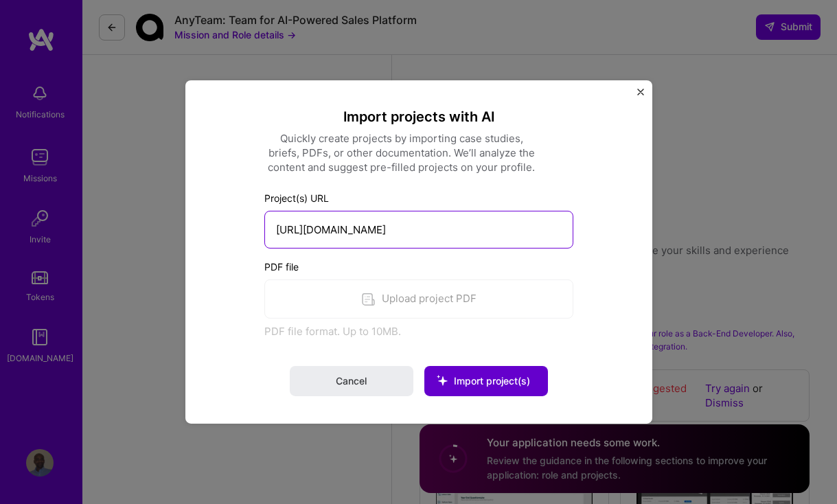 The width and height of the screenshot is (837, 504). Describe the element at coordinates (419, 117) in the screenshot. I see `h1: Import projects with AI` at that location.